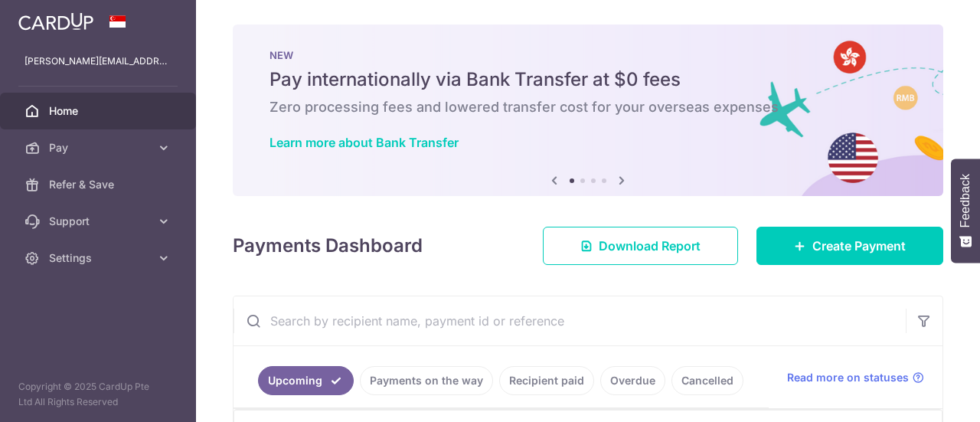 This screenshot has height=422, width=980. What do you see at coordinates (99, 111) in the screenshot?
I see `span: Home` at bounding box center [99, 111].